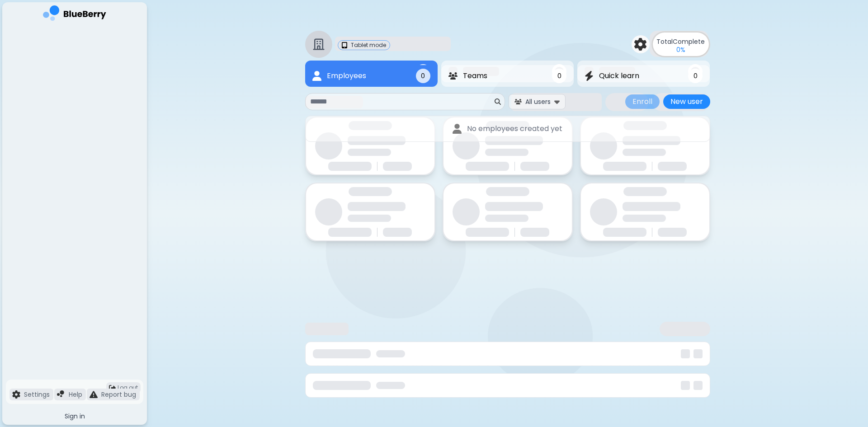 The image size is (868, 427). Describe the element at coordinates (37, 395) in the screenshot. I see `p: Settings` at that location.